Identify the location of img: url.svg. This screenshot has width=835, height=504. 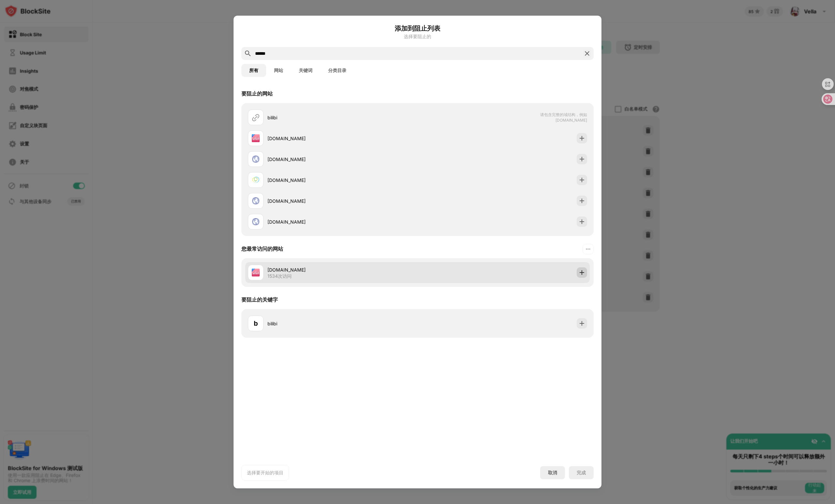
(256, 117).